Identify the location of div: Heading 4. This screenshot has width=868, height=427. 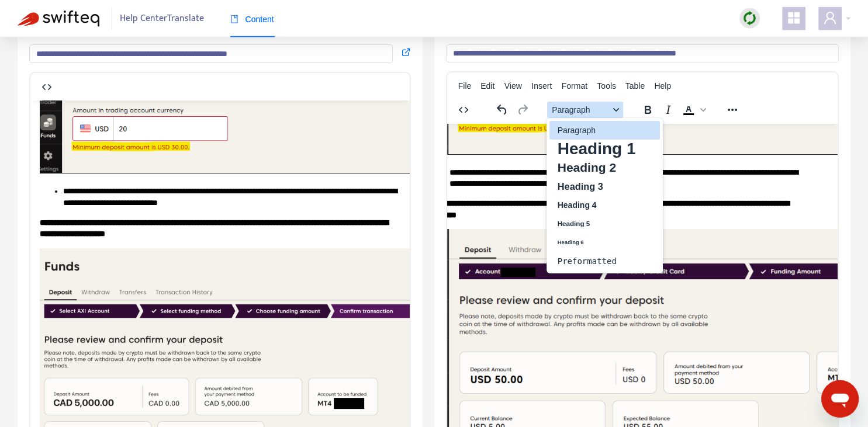
(605, 205).